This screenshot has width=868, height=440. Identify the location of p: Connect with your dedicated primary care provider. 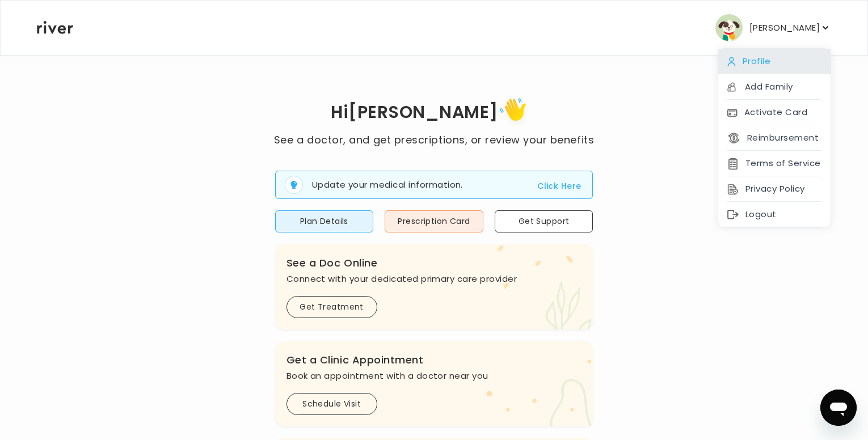
(434, 279).